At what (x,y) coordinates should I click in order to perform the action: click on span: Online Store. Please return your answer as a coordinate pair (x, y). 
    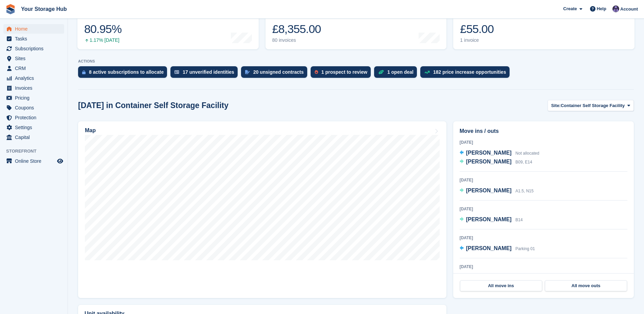
    Looking at the image, I should click on (35, 161).